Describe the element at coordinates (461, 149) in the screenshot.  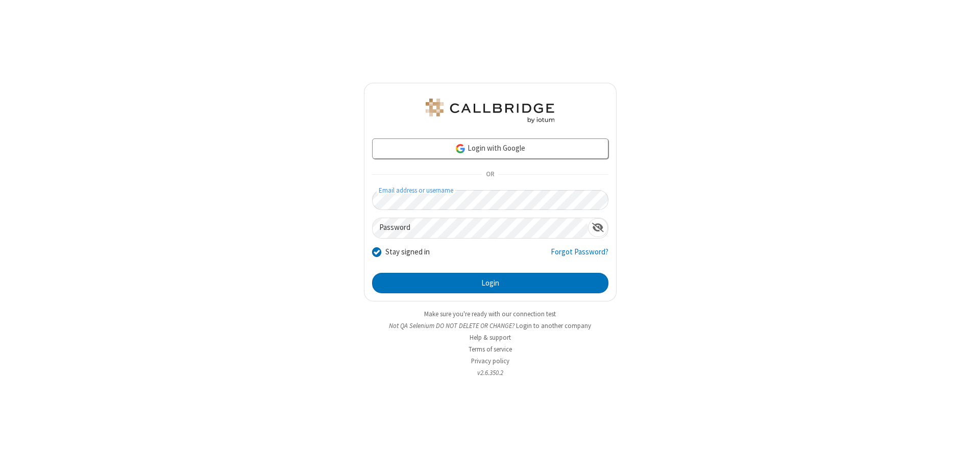
I see `img: google-icon.png` at that location.